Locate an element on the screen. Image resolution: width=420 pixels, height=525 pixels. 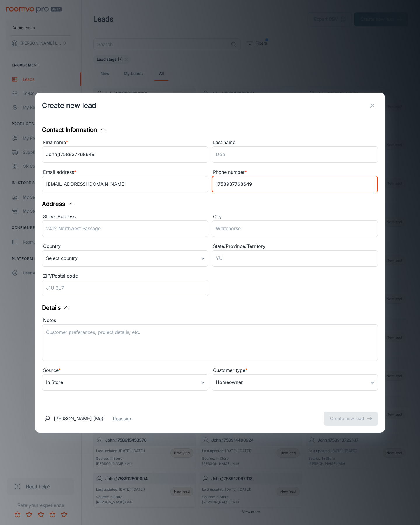
input: Doe is located at coordinates (295, 154).